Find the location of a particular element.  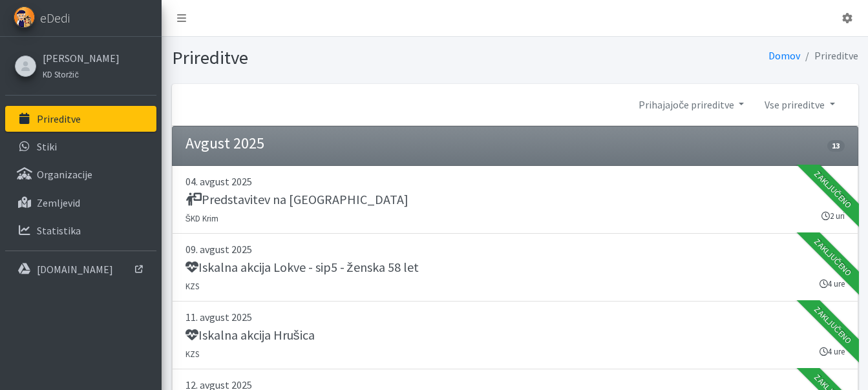

a: Zemljevid is located at coordinates (81, 203).